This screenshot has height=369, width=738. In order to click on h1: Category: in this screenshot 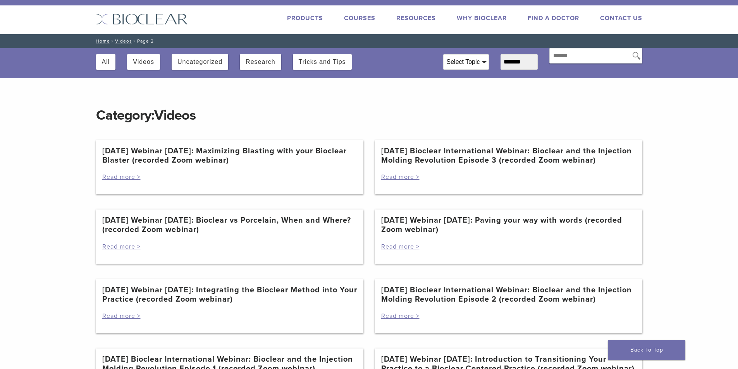, I will do `click(369, 108)`.